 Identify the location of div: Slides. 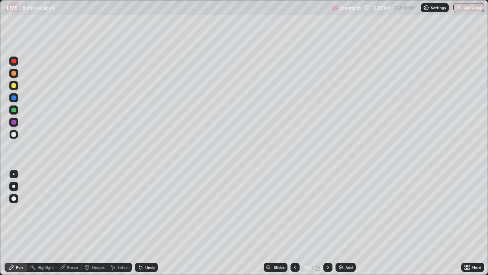
(279, 267).